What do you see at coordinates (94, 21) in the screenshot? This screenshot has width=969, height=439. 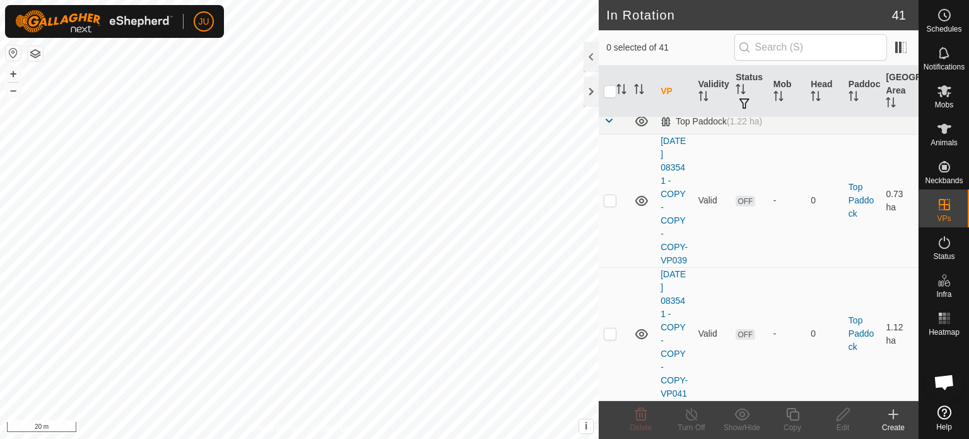 I see `img: Gallagher Logo` at bounding box center [94, 21].